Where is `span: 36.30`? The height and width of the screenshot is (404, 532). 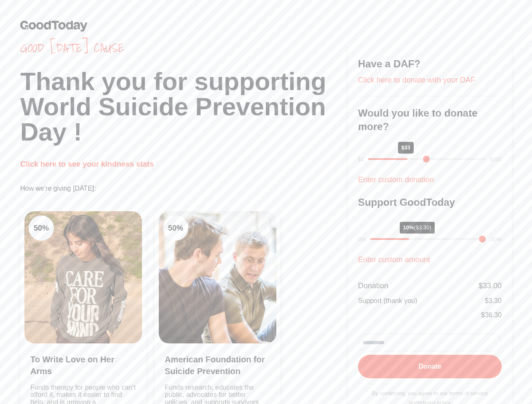 span: 36.30 is located at coordinates (493, 315).